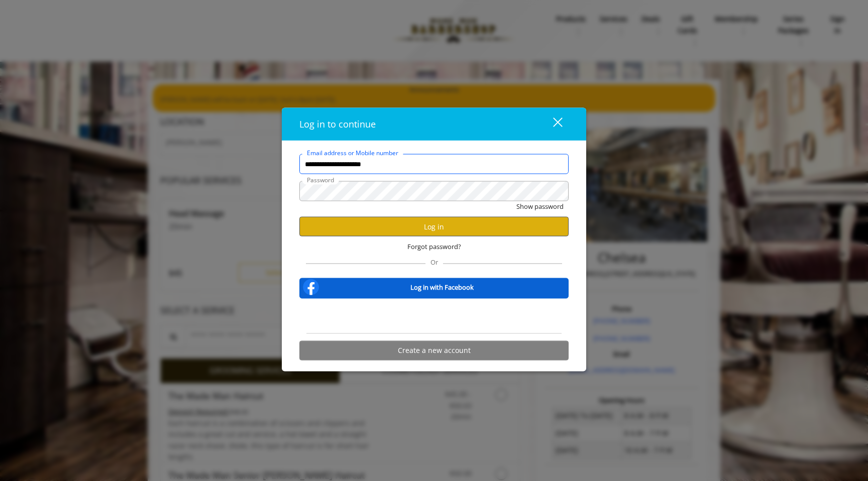 This screenshot has height=481, width=868. What do you see at coordinates (442, 287) in the screenshot?
I see `b: Log in with Facebook` at bounding box center [442, 287].